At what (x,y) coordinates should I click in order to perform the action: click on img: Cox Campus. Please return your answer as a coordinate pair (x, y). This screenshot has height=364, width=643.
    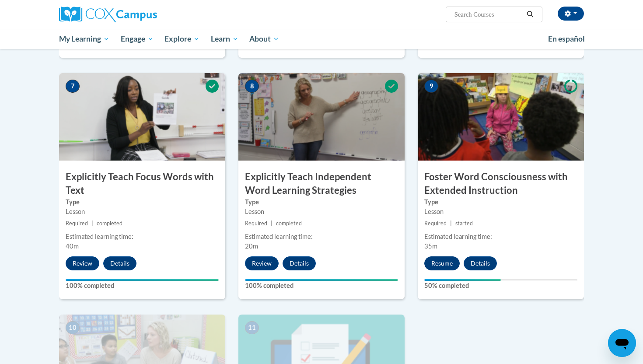
    Looking at the image, I should click on (108, 15).